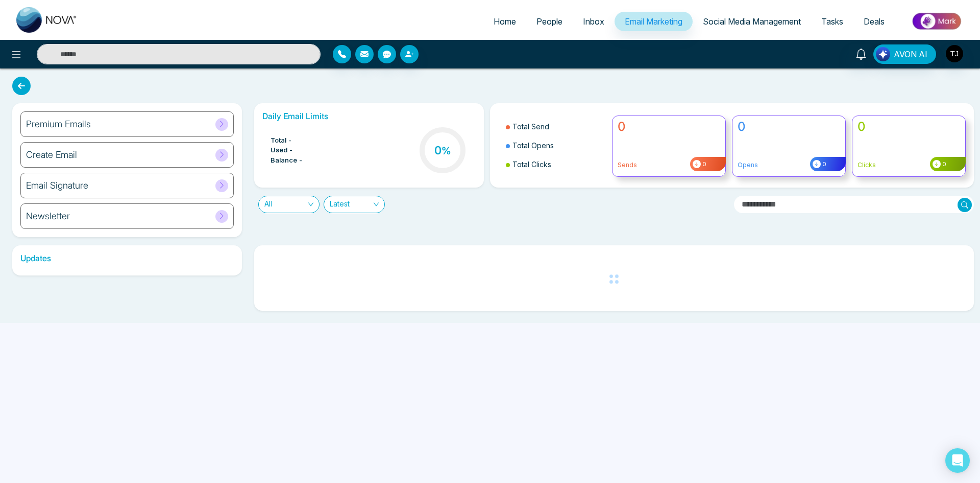 This screenshot has height=483, width=980. What do you see at coordinates (669, 165) in the screenshot?
I see `p: Sends` at bounding box center [669, 165].